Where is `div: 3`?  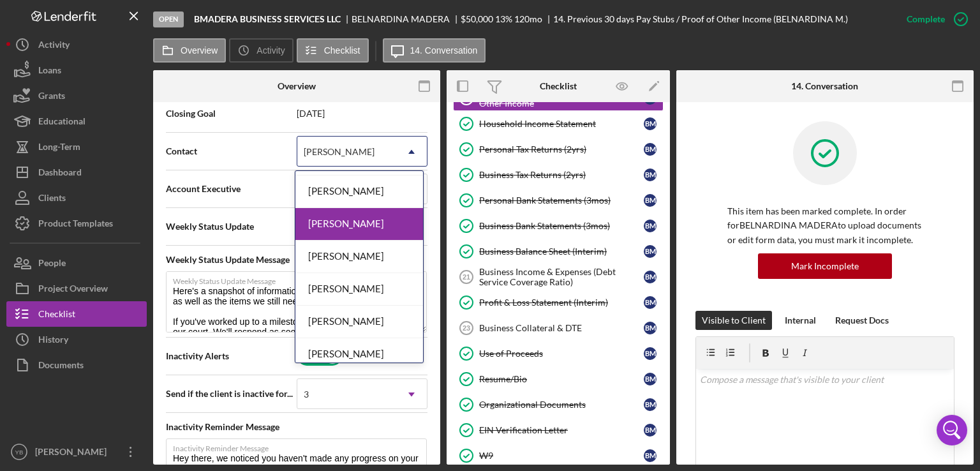 div: 3 is located at coordinates (306, 395).